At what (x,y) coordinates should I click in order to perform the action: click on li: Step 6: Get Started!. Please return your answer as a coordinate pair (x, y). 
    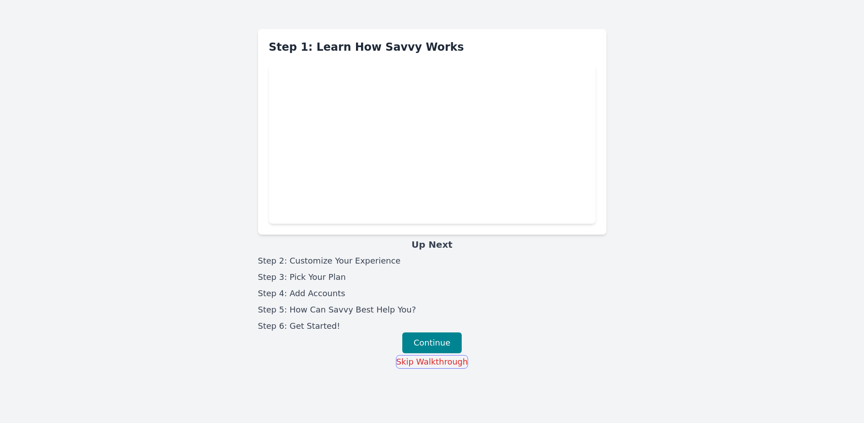
    Looking at the image, I should click on (432, 326).